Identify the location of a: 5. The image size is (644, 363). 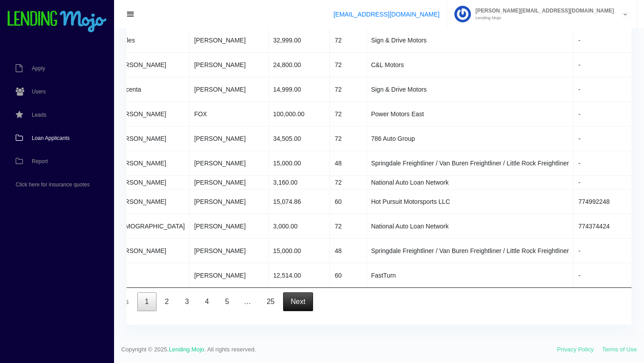
(227, 302).